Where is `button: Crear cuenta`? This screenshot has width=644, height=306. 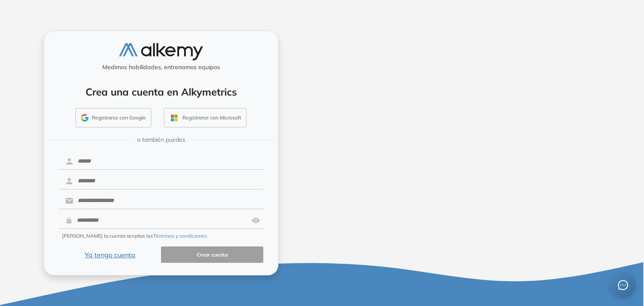 button: Crear cuenta is located at coordinates (212, 255).